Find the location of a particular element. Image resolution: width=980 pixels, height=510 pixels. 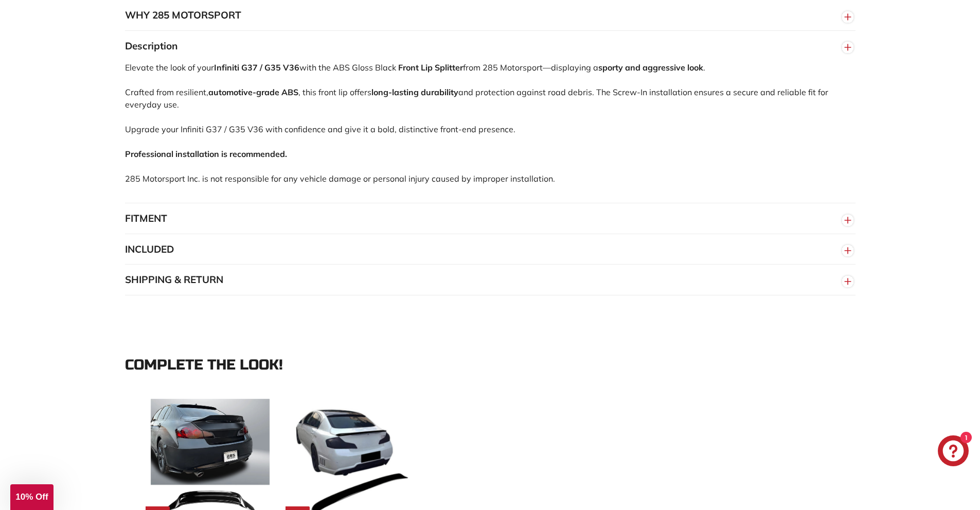

div: Elevate the look of your with the ABS Gloss Black from 285 Motorsport—displaying a . Crafted from... is located at coordinates (490, 132).